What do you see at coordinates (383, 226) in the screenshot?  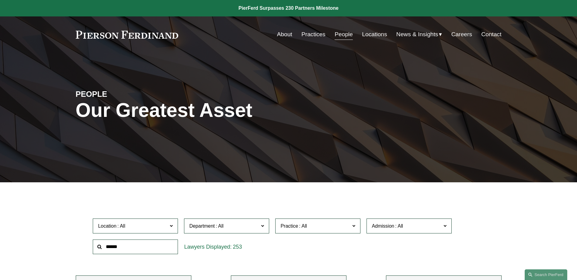 I see `span: Admission` at bounding box center [383, 226].